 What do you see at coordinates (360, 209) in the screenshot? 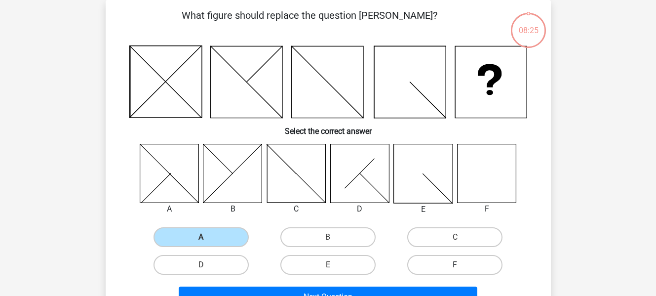
I see `div: D` at bounding box center [360, 209].